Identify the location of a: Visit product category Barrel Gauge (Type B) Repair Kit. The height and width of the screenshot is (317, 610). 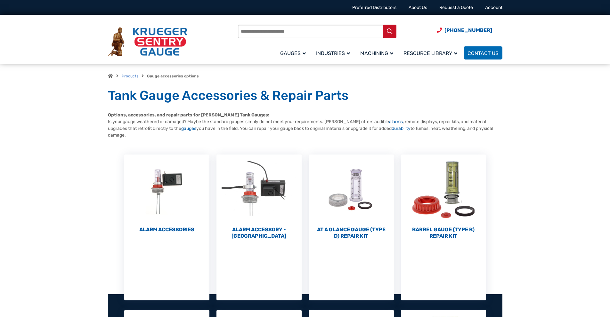
(443, 197).